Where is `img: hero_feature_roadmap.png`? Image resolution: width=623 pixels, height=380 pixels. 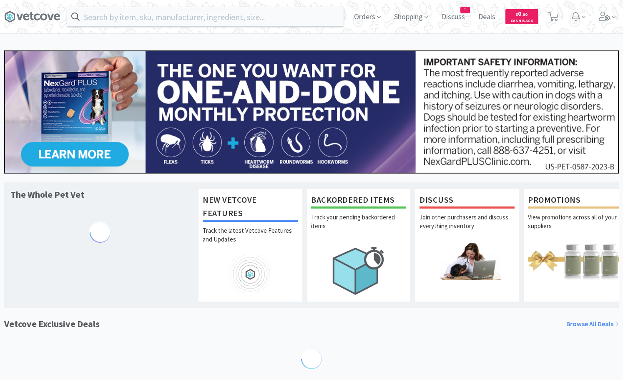 img: hero_feature_roadmap.png is located at coordinates (250, 274).